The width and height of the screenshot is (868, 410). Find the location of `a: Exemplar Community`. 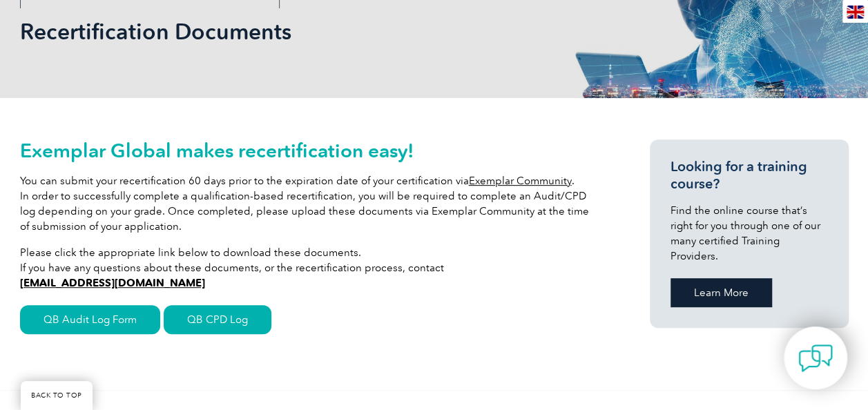

a: Exemplar Community is located at coordinates (520, 181).